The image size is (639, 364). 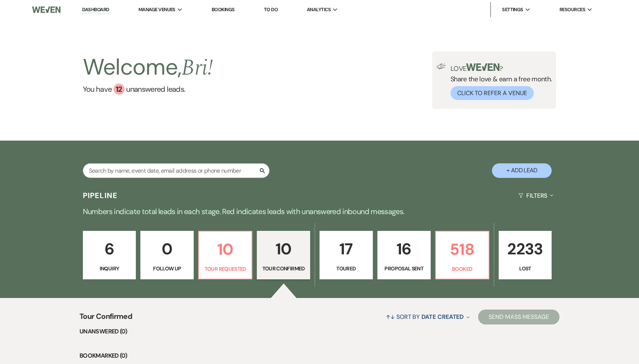 I want to click on a: 10Tour Confirmed, so click(x=283, y=255).